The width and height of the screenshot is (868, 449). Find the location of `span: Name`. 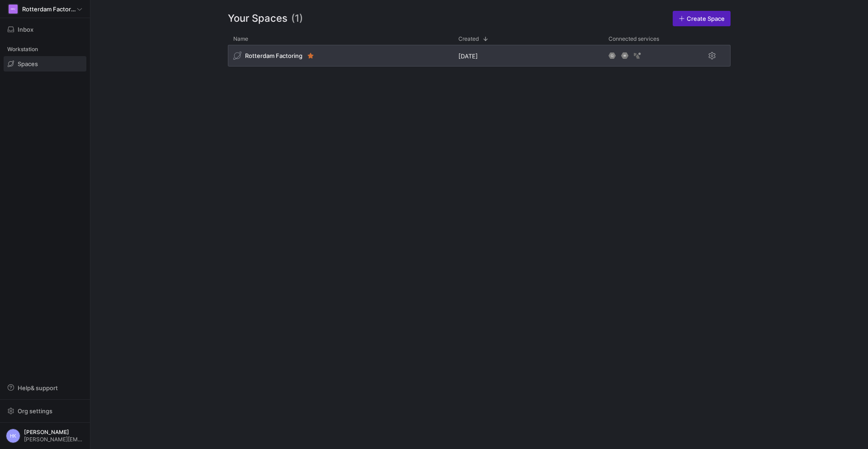

span: Name is located at coordinates (240, 39).